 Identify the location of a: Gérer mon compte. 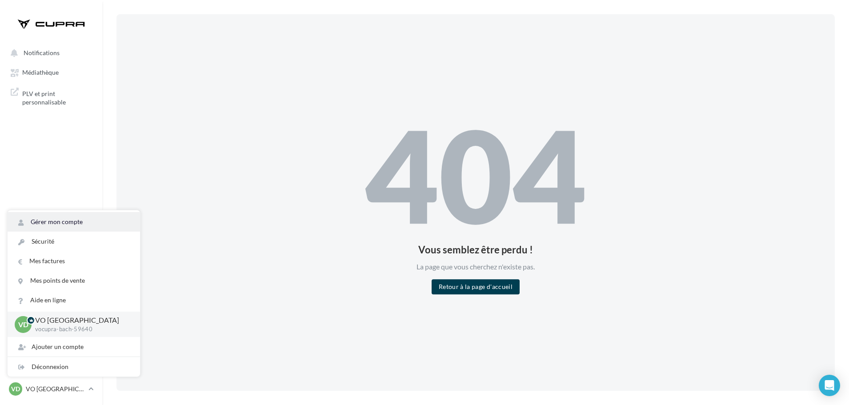
(74, 222).